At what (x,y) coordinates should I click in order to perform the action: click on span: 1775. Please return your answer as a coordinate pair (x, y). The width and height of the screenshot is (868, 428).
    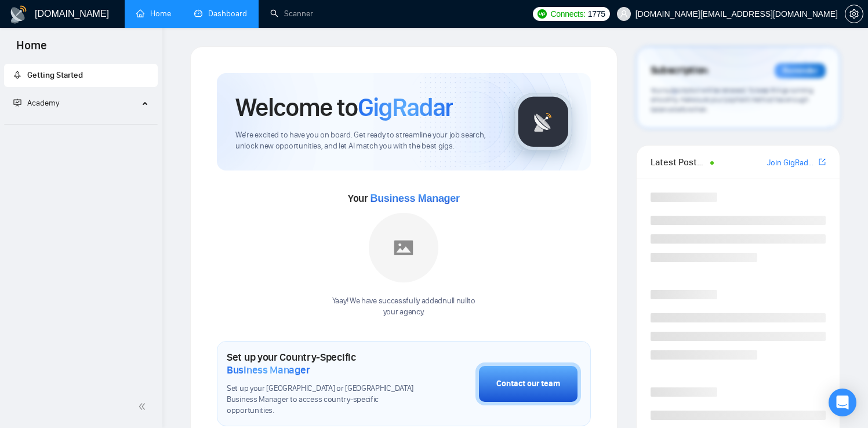
    Looking at the image, I should click on (597, 14).